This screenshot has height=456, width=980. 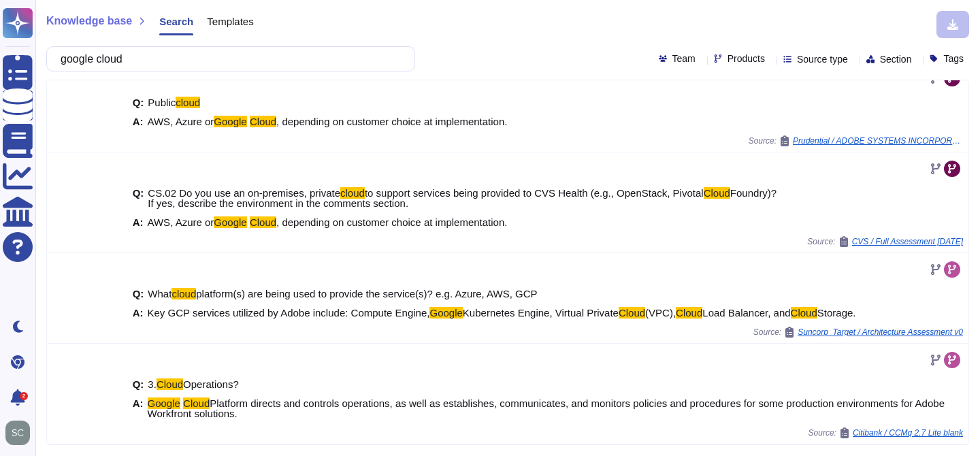 I want to click on span: What, so click(x=160, y=293).